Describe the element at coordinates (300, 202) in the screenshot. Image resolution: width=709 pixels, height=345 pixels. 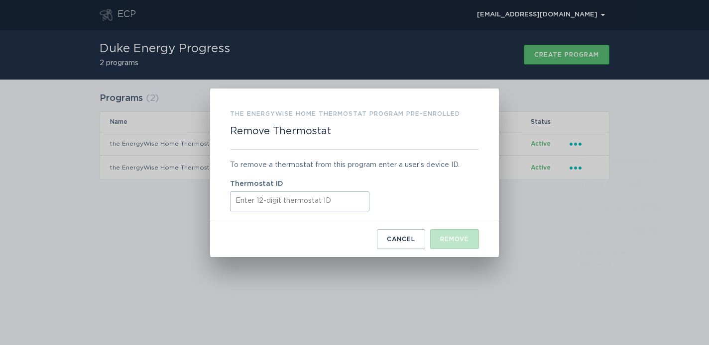
I see `input: Thermostat ID` at that location.